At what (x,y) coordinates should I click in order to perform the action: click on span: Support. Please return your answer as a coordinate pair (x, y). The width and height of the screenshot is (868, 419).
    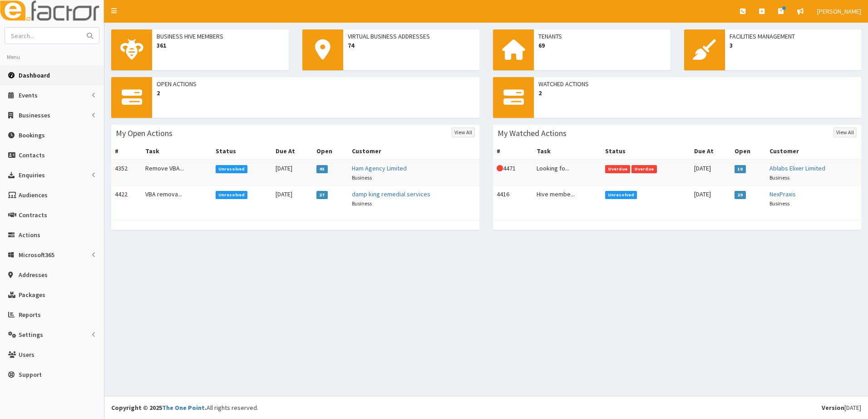
    Looking at the image, I should click on (30, 375).